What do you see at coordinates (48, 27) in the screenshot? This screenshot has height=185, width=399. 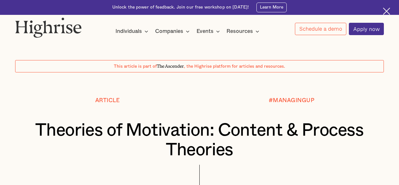 I see `img: Highrise logo` at bounding box center [48, 27].